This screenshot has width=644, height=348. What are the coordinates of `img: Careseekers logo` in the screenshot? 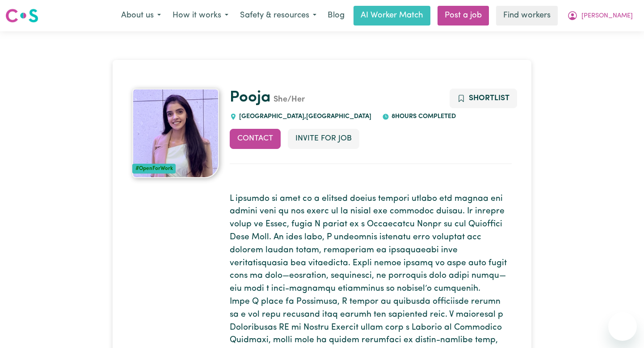 It's located at (22, 16).